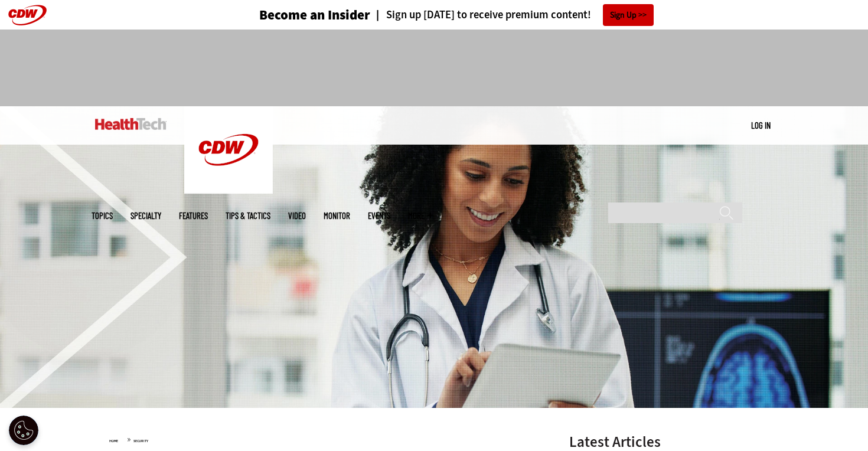  What do you see at coordinates (628, 15) in the screenshot?
I see `a: Sign Up` at bounding box center [628, 15].